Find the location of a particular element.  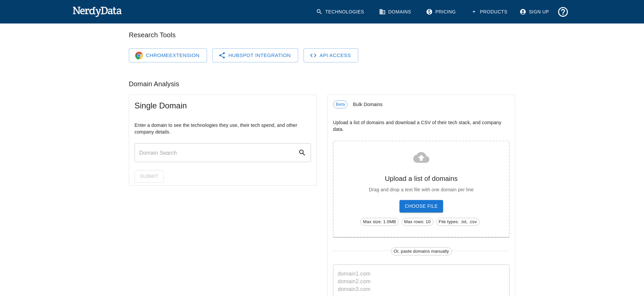

a: Domains is located at coordinates (396, 12).